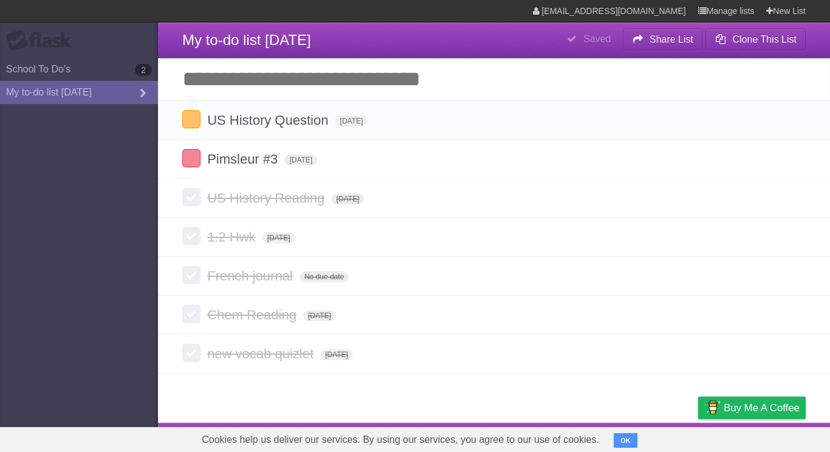  What do you see at coordinates (262, 353) in the screenshot?
I see `span: new vocab quizlet` at bounding box center [262, 353].